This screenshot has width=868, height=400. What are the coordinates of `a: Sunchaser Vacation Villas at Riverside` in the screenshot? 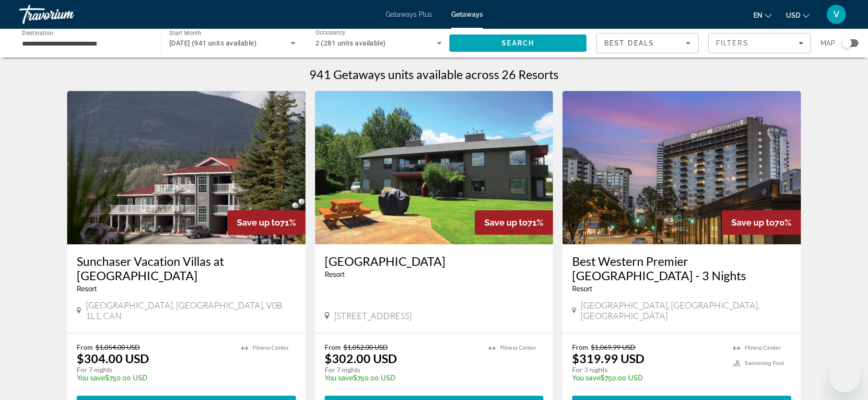 It's located at (186, 168).